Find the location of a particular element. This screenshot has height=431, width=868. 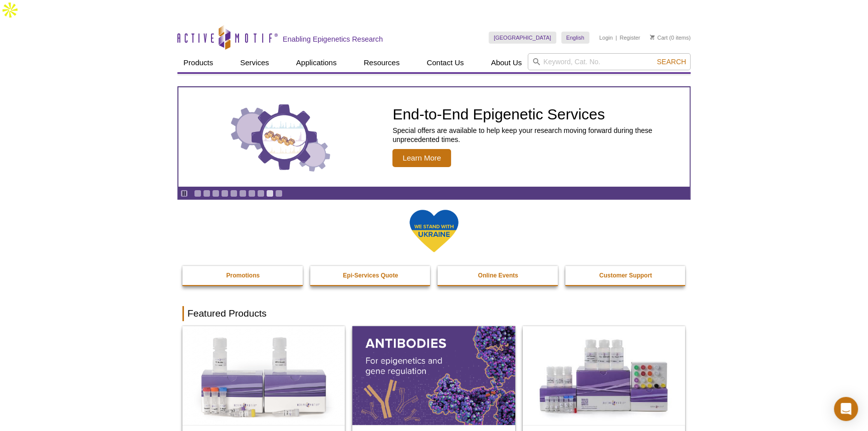

button: Search is located at coordinates (671, 62).